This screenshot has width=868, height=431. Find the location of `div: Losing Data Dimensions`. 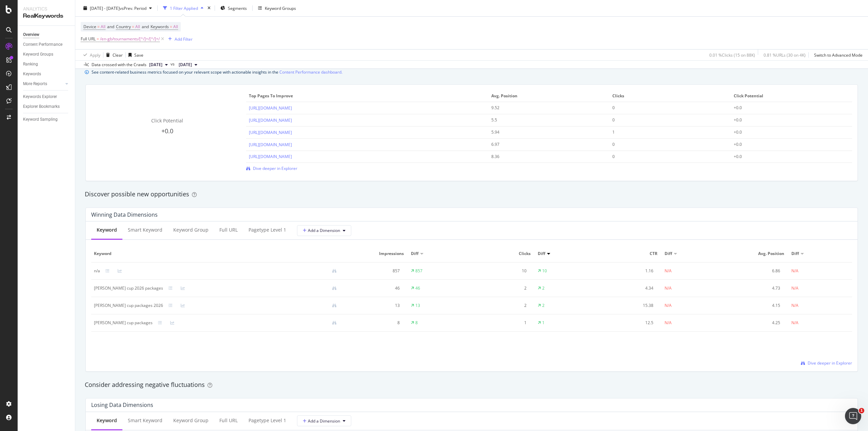

div: Losing Data Dimensions is located at coordinates (122, 405).